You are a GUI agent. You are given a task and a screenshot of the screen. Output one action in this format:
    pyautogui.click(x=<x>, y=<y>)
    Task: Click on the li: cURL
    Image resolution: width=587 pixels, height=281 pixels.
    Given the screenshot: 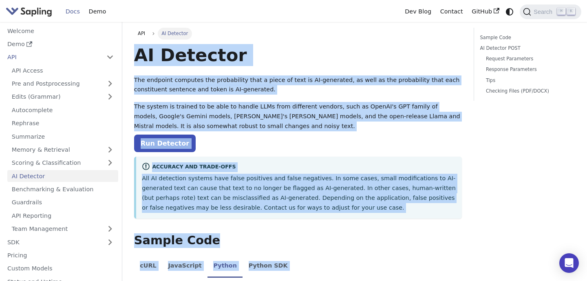 What is the action you would take?
    pyautogui.click(x=148, y=266)
    